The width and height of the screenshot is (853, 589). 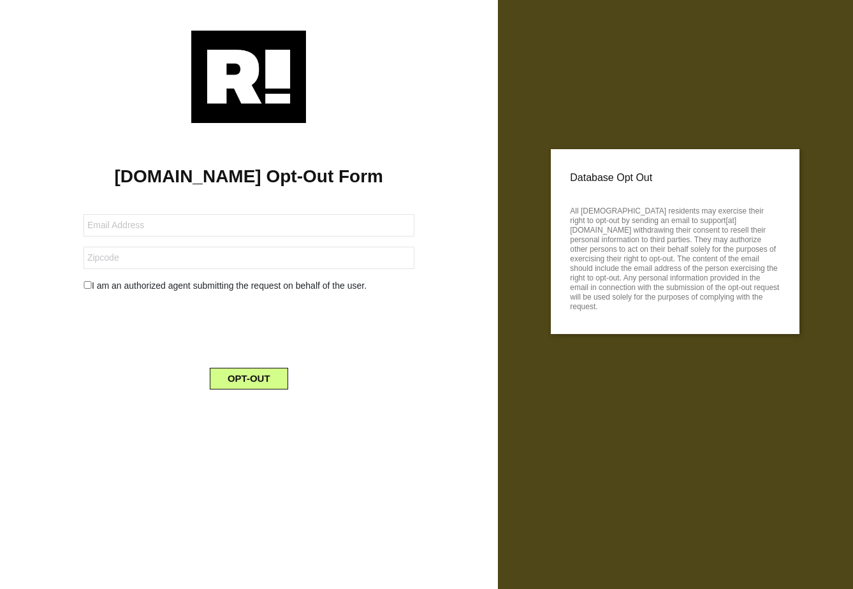 I want to click on p: Database Opt Out, so click(x=675, y=178).